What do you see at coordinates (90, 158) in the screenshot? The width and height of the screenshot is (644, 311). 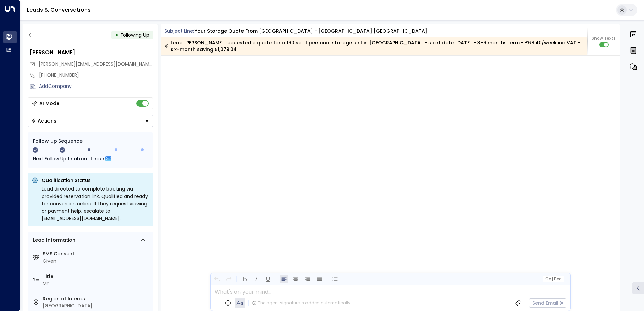 I see `div: Next Follow Up:` at bounding box center [90, 158].